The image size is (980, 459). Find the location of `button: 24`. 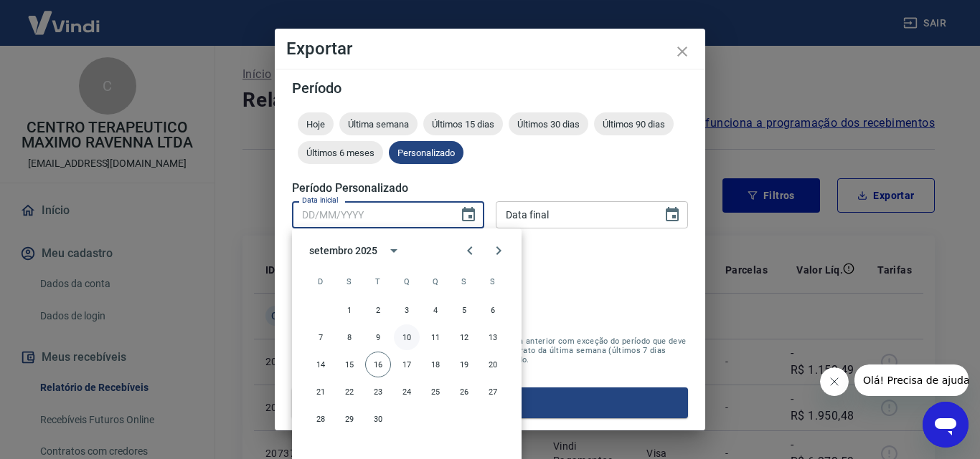

button: 24 is located at coordinates (407, 392).